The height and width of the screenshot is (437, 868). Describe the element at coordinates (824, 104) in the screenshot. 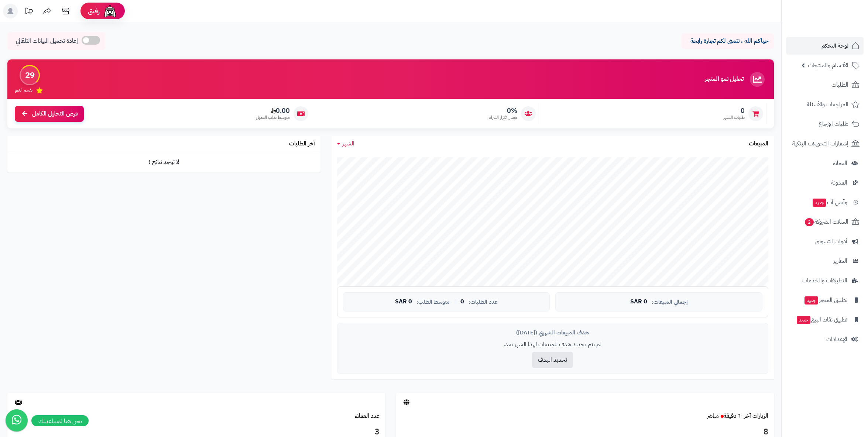

I see `a: المراجعات والأسئلة` at that location.